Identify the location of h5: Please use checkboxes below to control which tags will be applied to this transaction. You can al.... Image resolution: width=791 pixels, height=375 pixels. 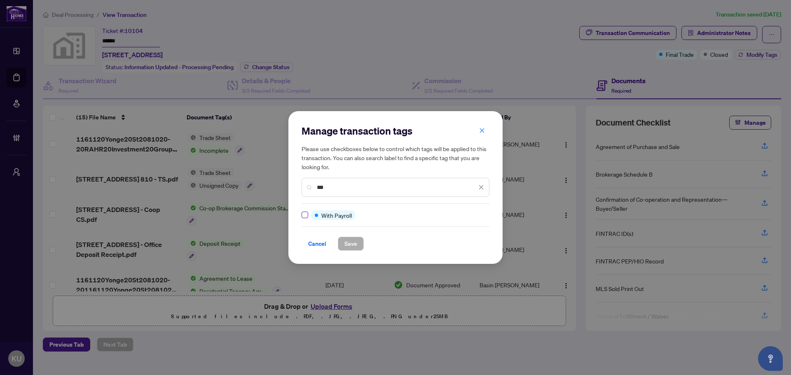
(395, 158).